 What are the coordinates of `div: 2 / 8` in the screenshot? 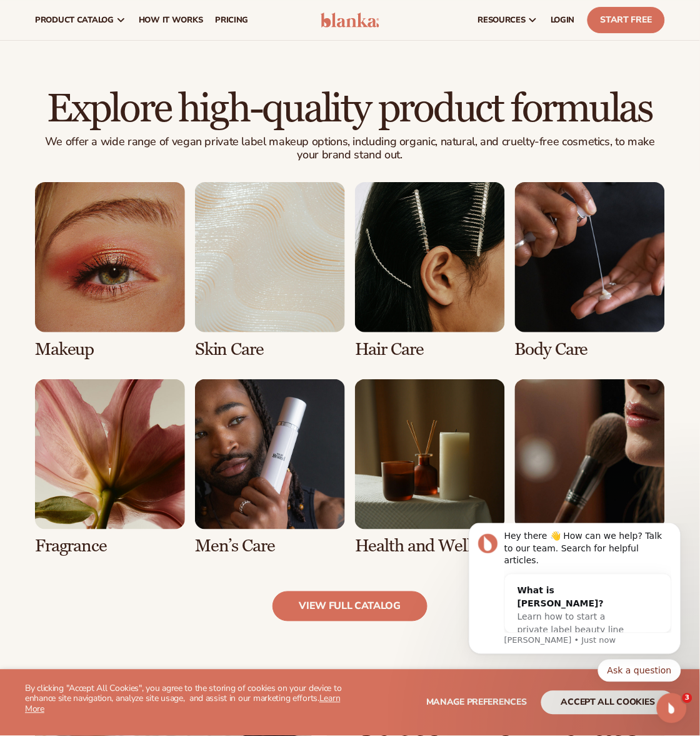 It's located at (271, 271).